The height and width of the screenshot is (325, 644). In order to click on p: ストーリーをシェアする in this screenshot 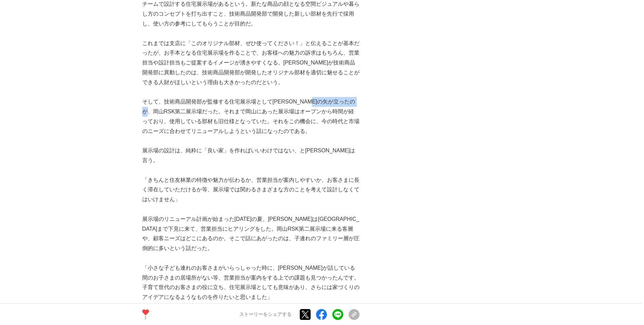, I will do `click(265, 314)`.